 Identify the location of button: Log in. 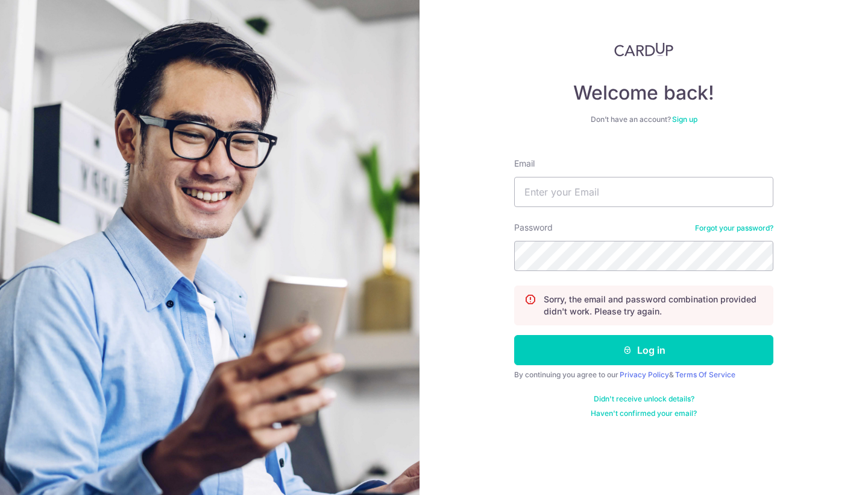
(644, 350).